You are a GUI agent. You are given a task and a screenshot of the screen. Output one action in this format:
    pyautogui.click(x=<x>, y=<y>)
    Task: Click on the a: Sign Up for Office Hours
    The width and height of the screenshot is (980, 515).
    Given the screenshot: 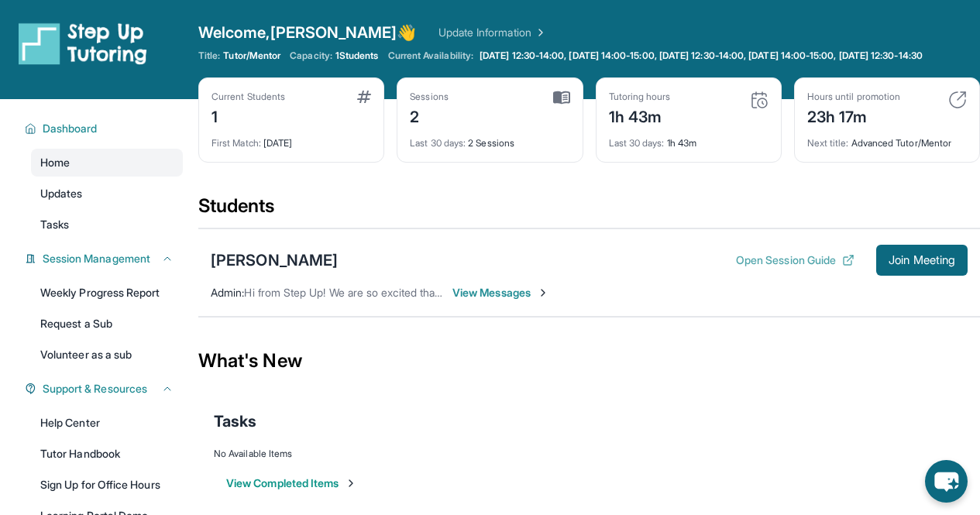 What is the action you would take?
    pyautogui.click(x=107, y=484)
    